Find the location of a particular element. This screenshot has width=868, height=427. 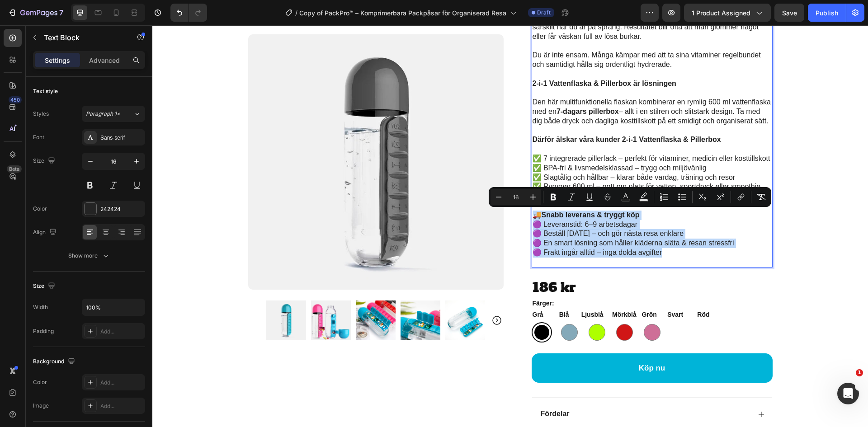

div: Padding is located at coordinates (43, 331).